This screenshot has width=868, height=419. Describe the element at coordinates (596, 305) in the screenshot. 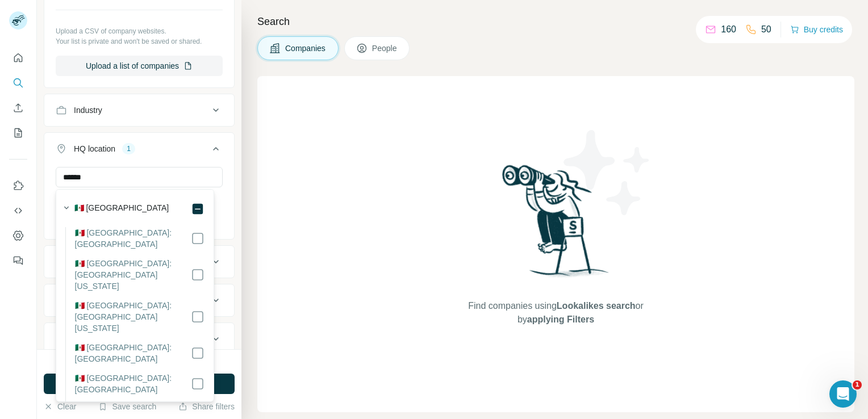

I see `span: Lookalikes search` at that location.